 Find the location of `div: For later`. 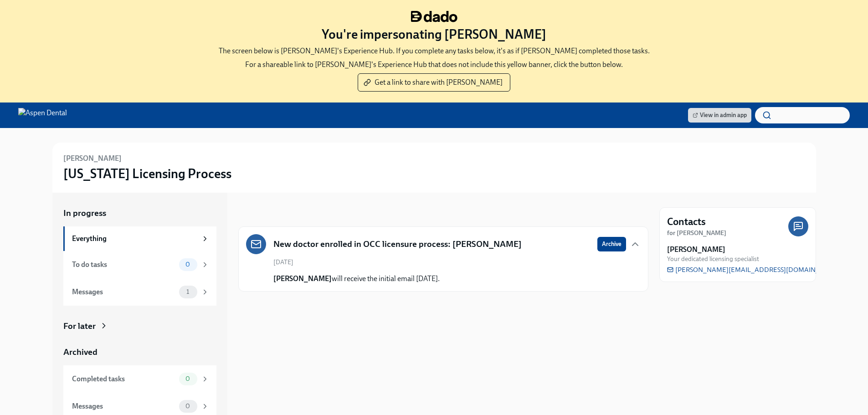

div: For later is located at coordinates (79, 326).